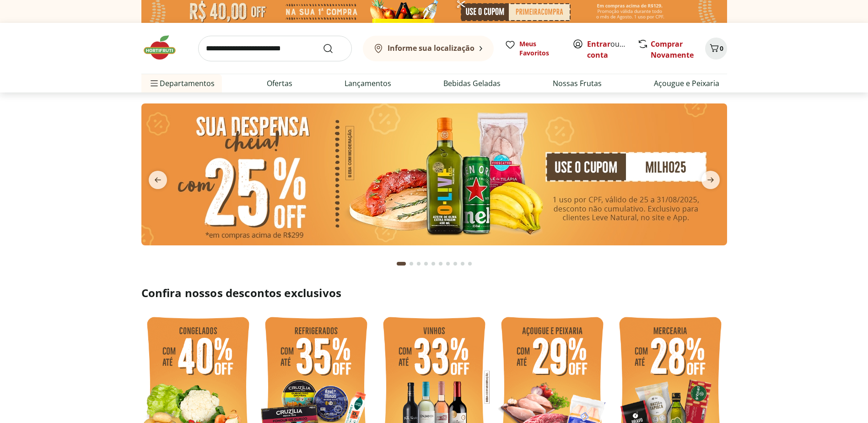 This screenshot has height=423, width=868. What do you see at coordinates (472, 83) in the screenshot?
I see `a: Bebidas Geladas` at bounding box center [472, 83].